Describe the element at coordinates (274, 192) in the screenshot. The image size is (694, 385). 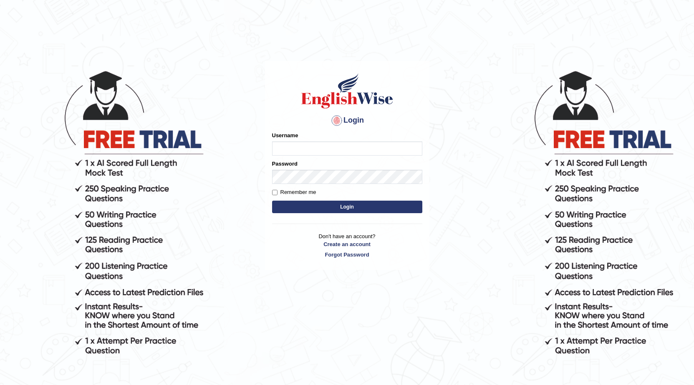
I see `input: Remember me` at that location.